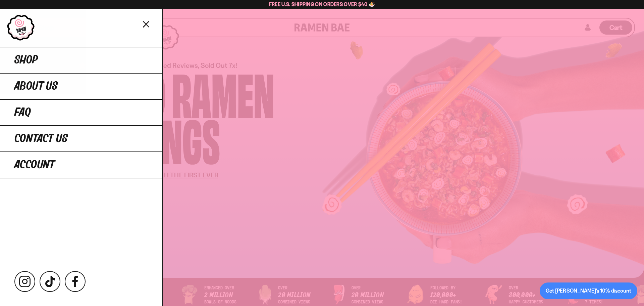 This screenshot has height=306, width=644. Describe the element at coordinates (22, 113) in the screenshot. I see `span: FAQ` at that location.